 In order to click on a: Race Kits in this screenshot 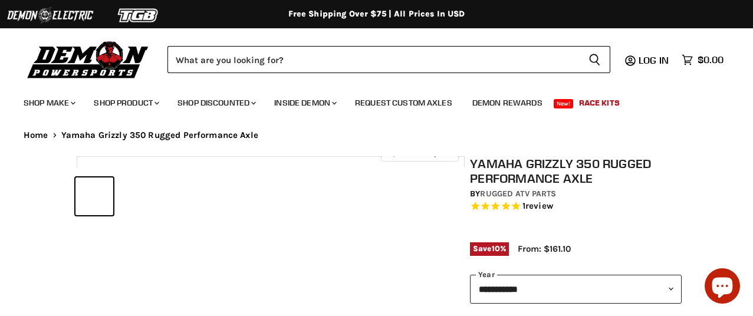, I will do `click(599, 103)`.